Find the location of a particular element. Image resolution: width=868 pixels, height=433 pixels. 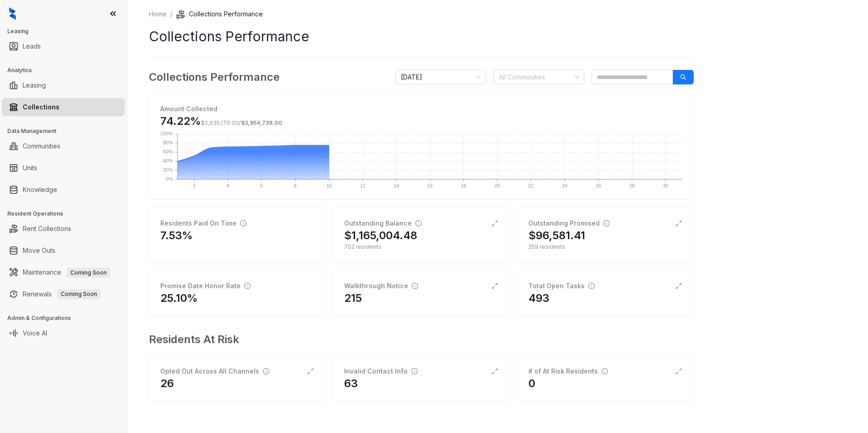

h3: Leasing is located at coordinates (67, 32).